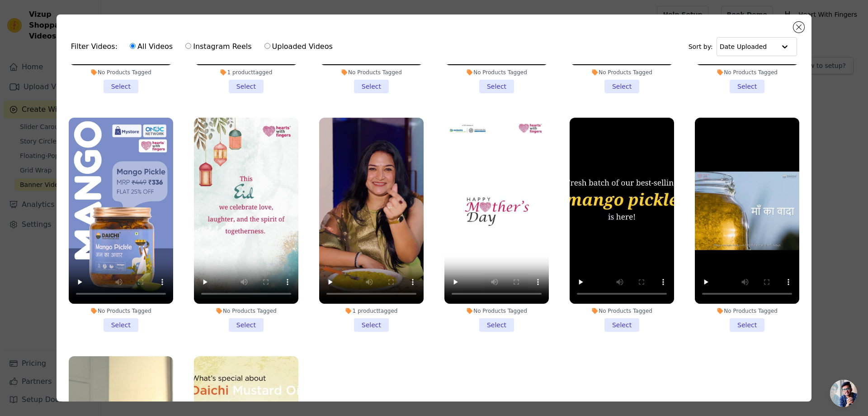  What do you see at coordinates (204, 47) in the screenshot?
I see `div: Filter Videos:` at bounding box center [204, 47].